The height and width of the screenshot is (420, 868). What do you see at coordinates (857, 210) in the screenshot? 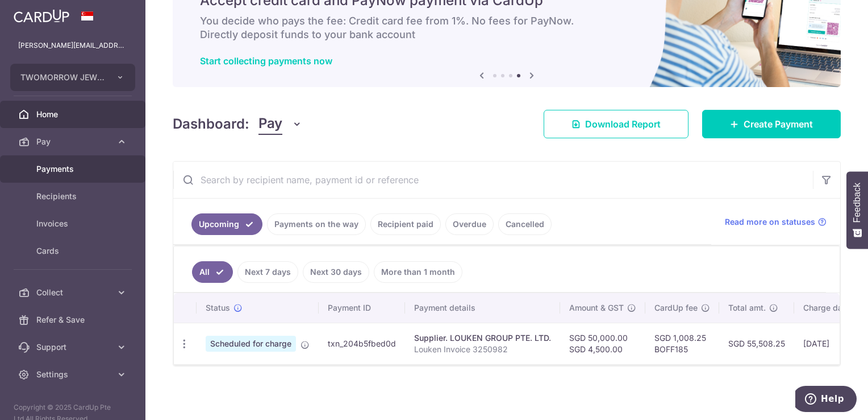
I see `button: Feedback - Show survey` at bounding box center [857, 210].